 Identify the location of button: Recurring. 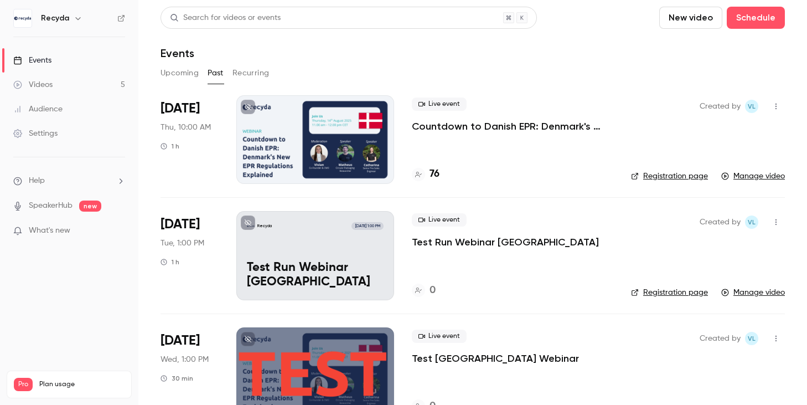
(251, 73).